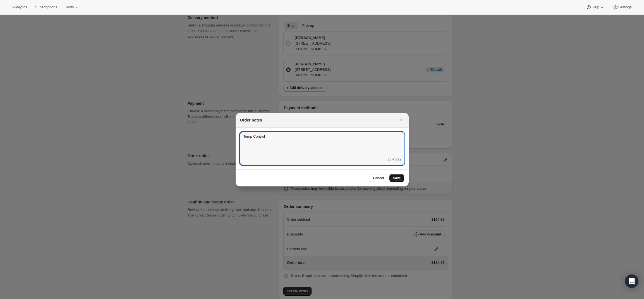 This screenshot has height=299, width=644. I want to click on textarea: Temp Control, so click(322, 145).